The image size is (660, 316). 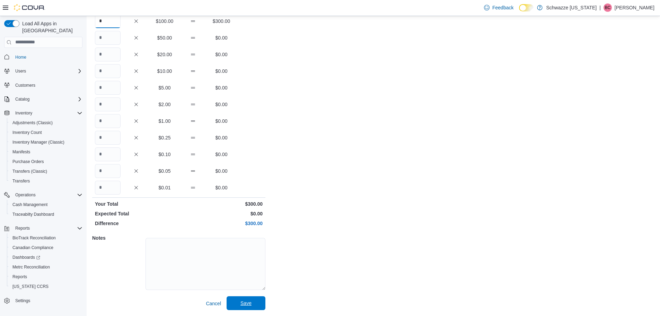 What do you see at coordinates (43, 57) in the screenshot?
I see `button: Home` at bounding box center [43, 57].